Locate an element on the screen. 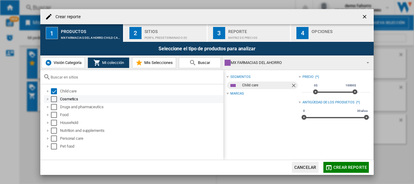 The height and width of the screenshot is (184, 414). span: Visión Categoría is located at coordinates (67, 62).